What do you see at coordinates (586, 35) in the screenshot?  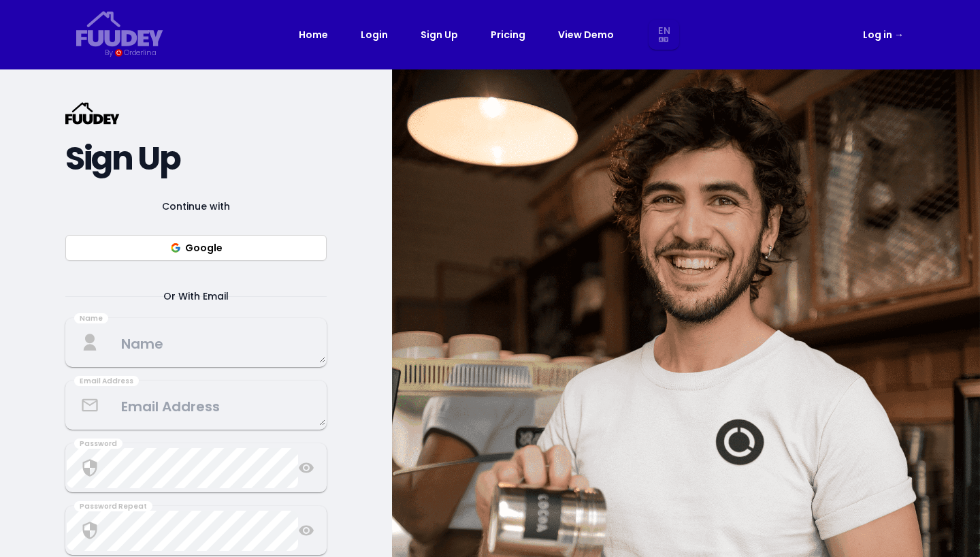 I see `a: View Demo` at bounding box center [586, 35].